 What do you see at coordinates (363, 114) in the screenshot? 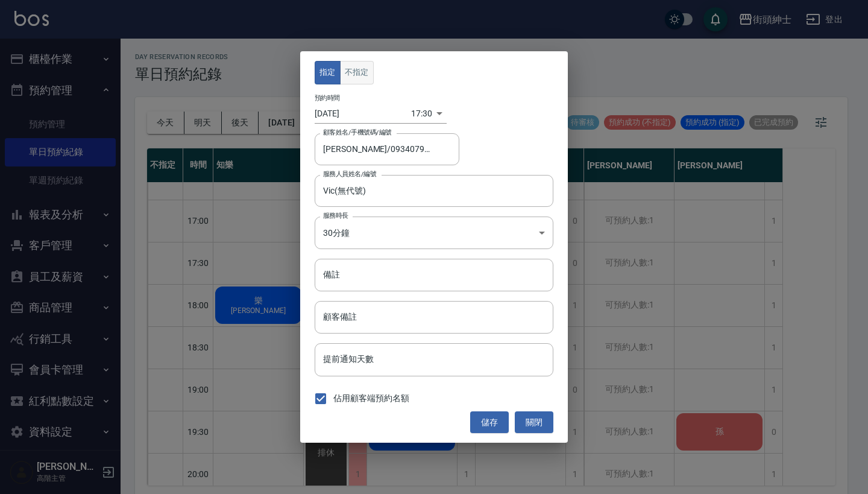
I see `input: Choose date, selected date is 2025-08-22` at bounding box center [363, 114].